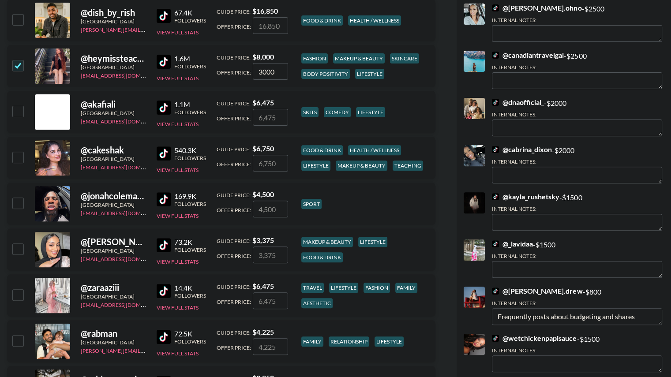 The height and width of the screenshot is (377, 671). What do you see at coordinates (190, 13) in the screenshot?
I see `div: 67.4K` at bounding box center [190, 13].